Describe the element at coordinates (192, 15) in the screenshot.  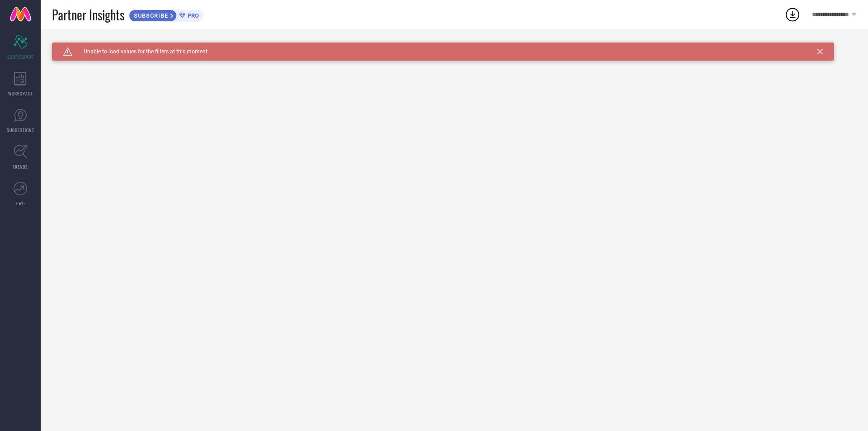
I see `span: PRO` at that location.